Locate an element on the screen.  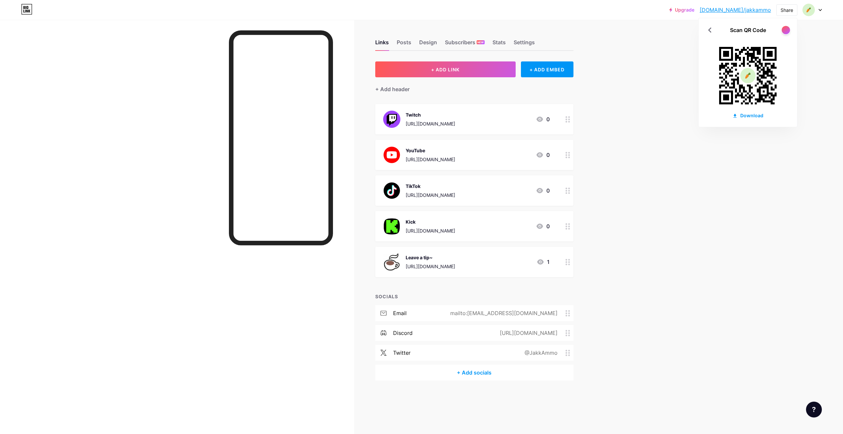
div: Subscribers is located at coordinates (465, 44).